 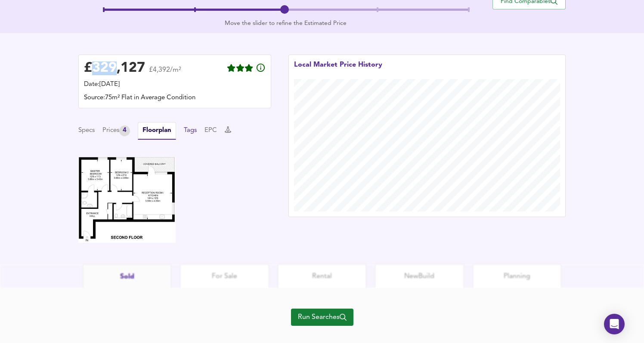 What do you see at coordinates (322, 317) in the screenshot?
I see `span: Run Searches` at bounding box center [322, 317].